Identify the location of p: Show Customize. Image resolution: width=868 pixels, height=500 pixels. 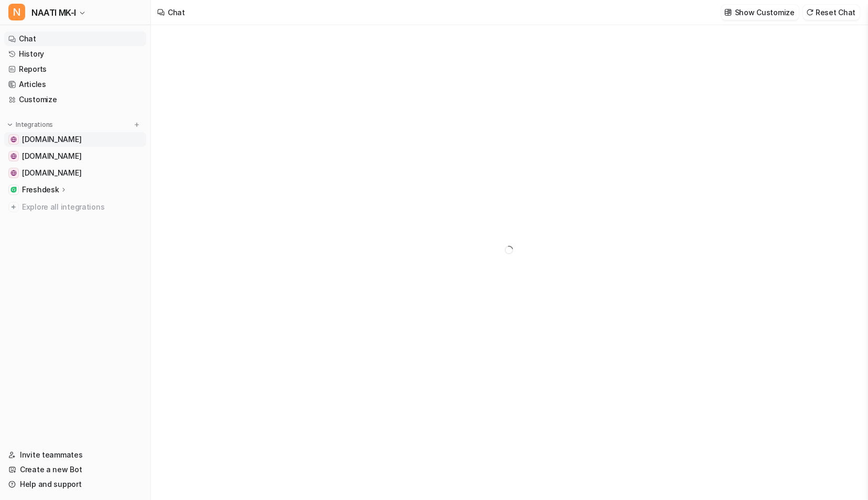
(765, 12).